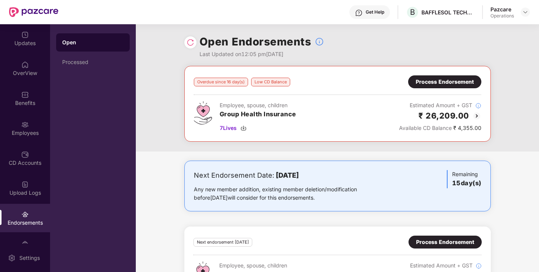  Describe the element at coordinates (502, 16) in the screenshot. I see `div: Operations` at that location.